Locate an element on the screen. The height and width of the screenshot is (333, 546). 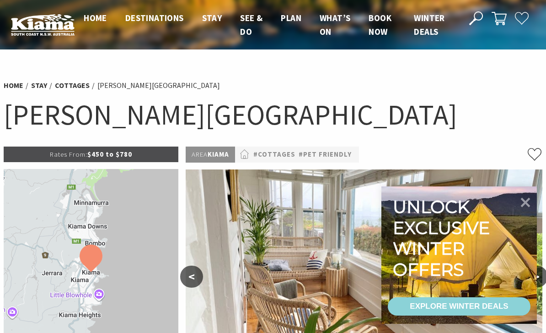
nav: Main Menu is located at coordinates (267, 25).